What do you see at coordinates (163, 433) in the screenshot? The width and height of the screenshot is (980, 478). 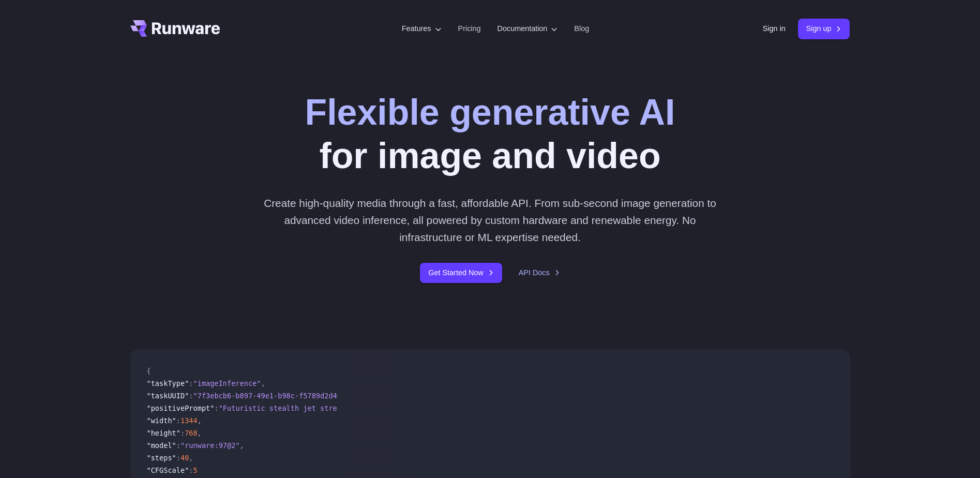 I see `span: "height"` at bounding box center [163, 433].